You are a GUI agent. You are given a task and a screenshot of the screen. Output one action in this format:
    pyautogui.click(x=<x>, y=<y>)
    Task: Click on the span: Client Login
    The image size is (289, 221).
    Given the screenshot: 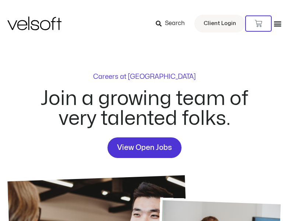 What is the action you would take?
    pyautogui.click(x=220, y=24)
    